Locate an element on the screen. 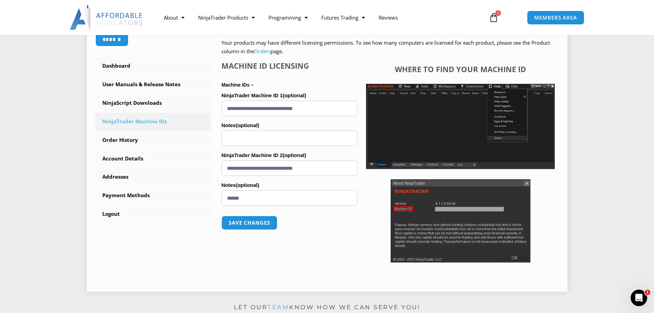  label: NinjaTrader Machine ID 2 is located at coordinates (289, 155).